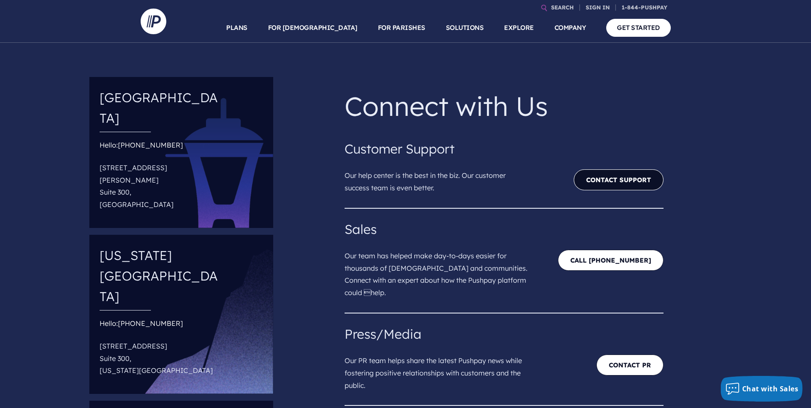  I want to click on p: Connect with Us, so click(504, 106).